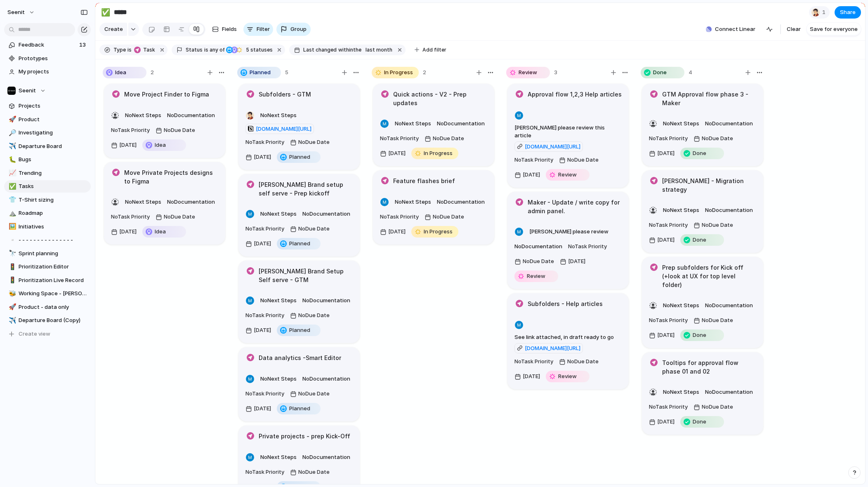 The height and width of the screenshot is (487, 868). What do you see at coordinates (53, 200) in the screenshot?
I see `span: T-Shirt sizing` at bounding box center [53, 200].